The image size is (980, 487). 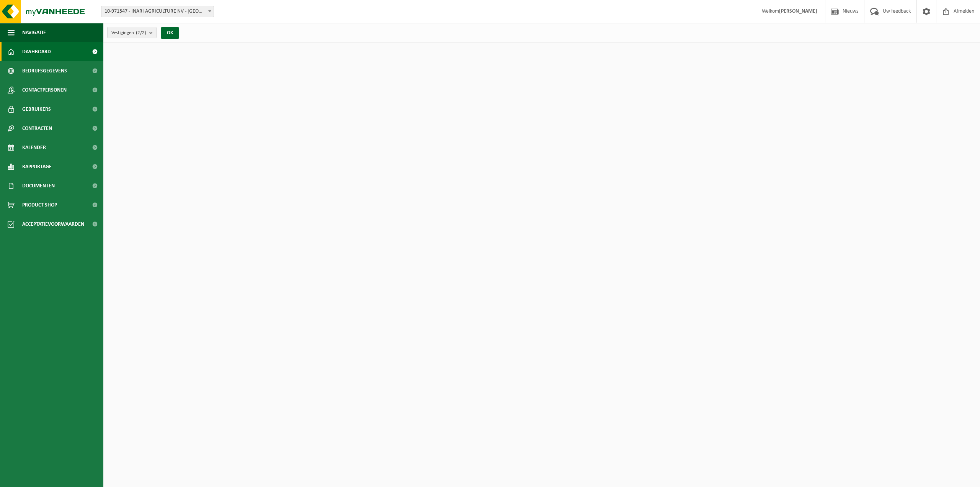 What do you see at coordinates (128, 33) in the screenshot?
I see `span: Vestigingen` at bounding box center [128, 33].